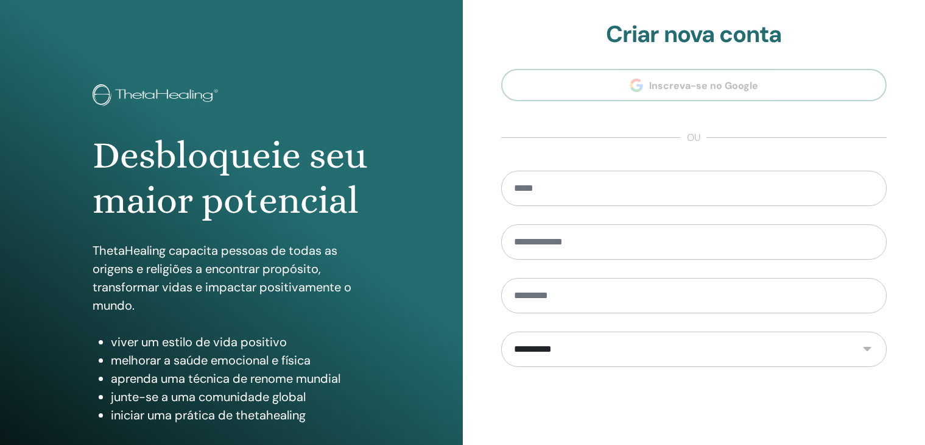 Image resolution: width=925 pixels, height=445 pixels. What do you see at coordinates (241, 360) in the screenshot?
I see `li: melhorar a saúde emocional e física` at bounding box center [241, 360].